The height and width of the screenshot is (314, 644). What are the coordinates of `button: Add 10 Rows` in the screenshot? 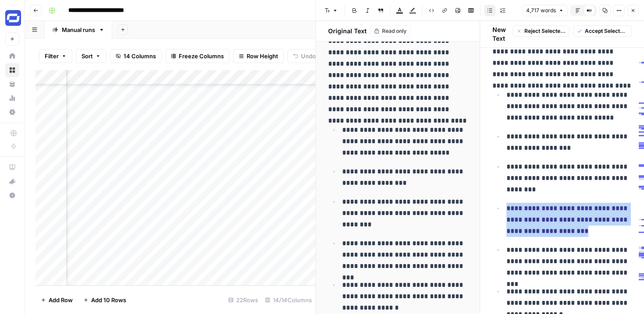 It's located at (105, 299).